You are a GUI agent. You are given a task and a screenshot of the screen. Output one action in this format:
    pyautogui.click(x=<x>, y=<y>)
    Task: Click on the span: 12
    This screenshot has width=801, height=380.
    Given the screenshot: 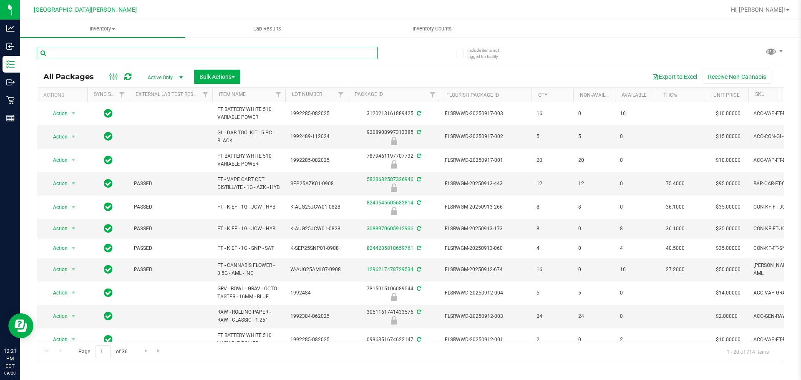 What is the action you would take?
    pyautogui.click(x=594, y=184)
    